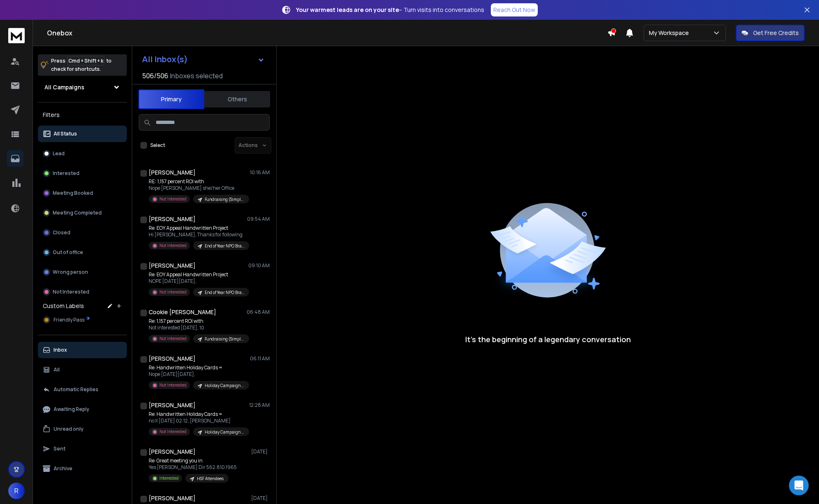 The height and width of the screenshot is (504, 819). What do you see at coordinates (82, 389) in the screenshot?
I see `button: Automatic Replies` at bounding box center [82, 389].